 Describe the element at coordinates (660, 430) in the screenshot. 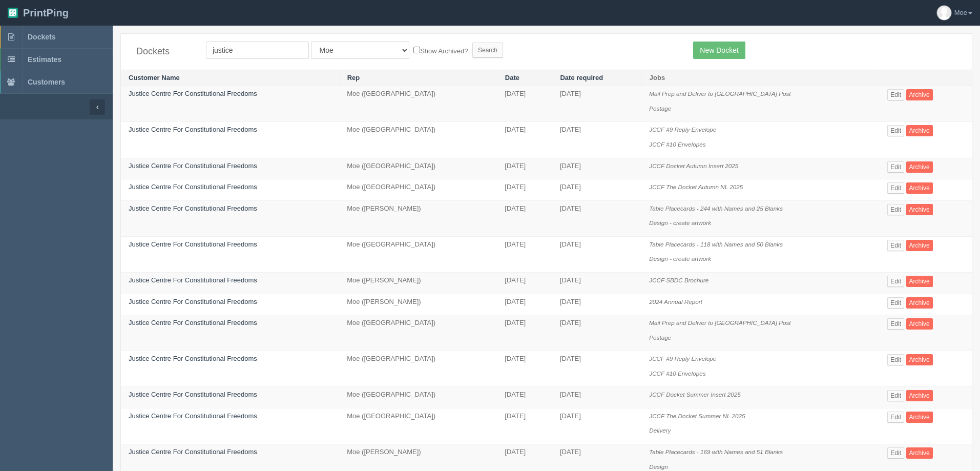

I see `i: Delivery` at that location.